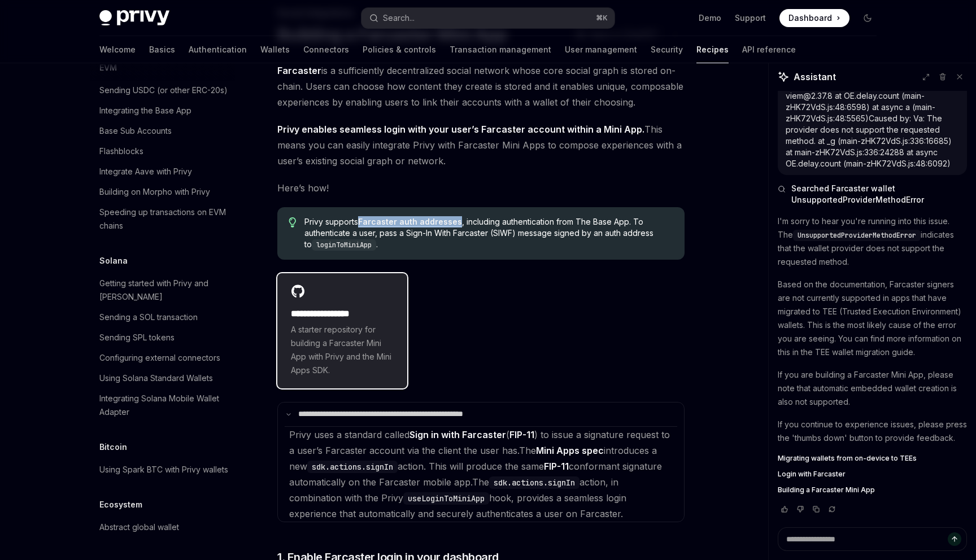 This screenshot has width=976, height=560. What do you see at coordinates (163, 318) in the screenshot?
I see `a: Sending a SOL transaction` at bounding box center [163, 318].